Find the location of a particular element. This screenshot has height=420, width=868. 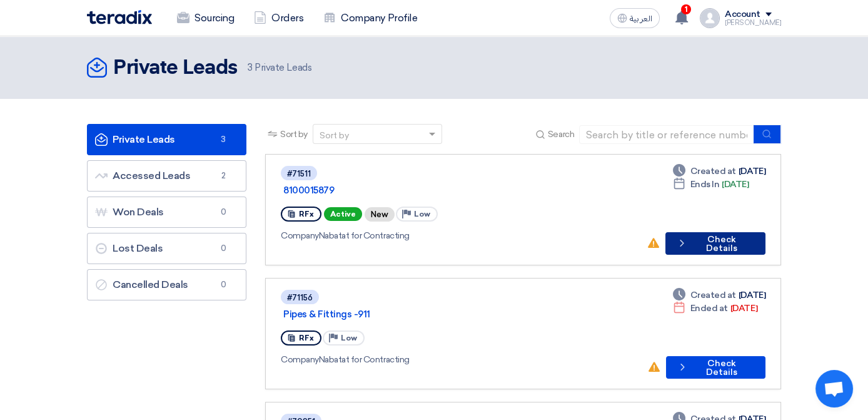

input: Search by title or reference number is located at coordinates (666, 134).